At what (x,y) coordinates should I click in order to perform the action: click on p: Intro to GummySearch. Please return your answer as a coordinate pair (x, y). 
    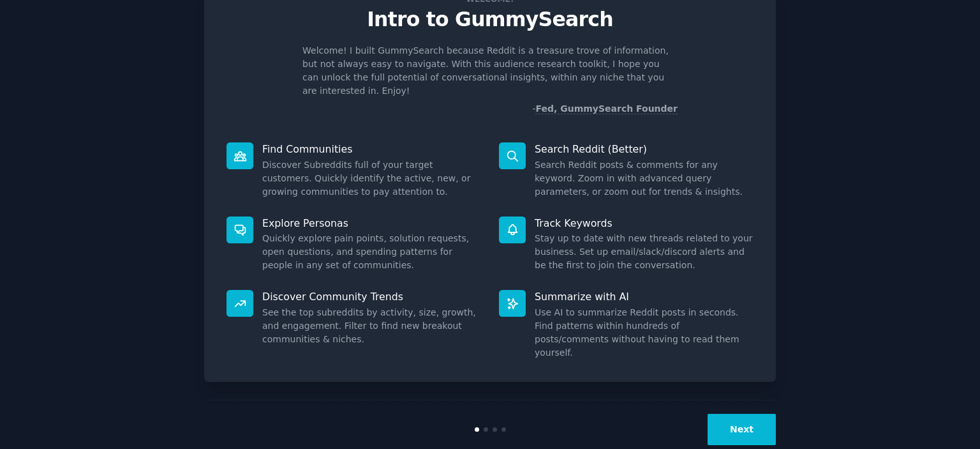
    Looking at the image, I should click on (490, 19).